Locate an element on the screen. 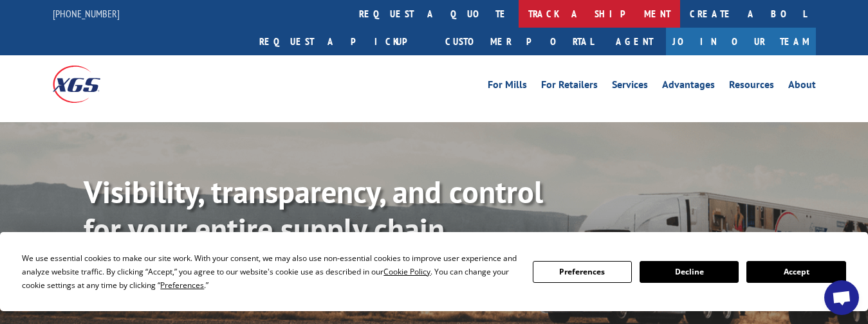 The width and height of the screenshot is (868, 324). a: Resources is located at coordinates (752, 87).